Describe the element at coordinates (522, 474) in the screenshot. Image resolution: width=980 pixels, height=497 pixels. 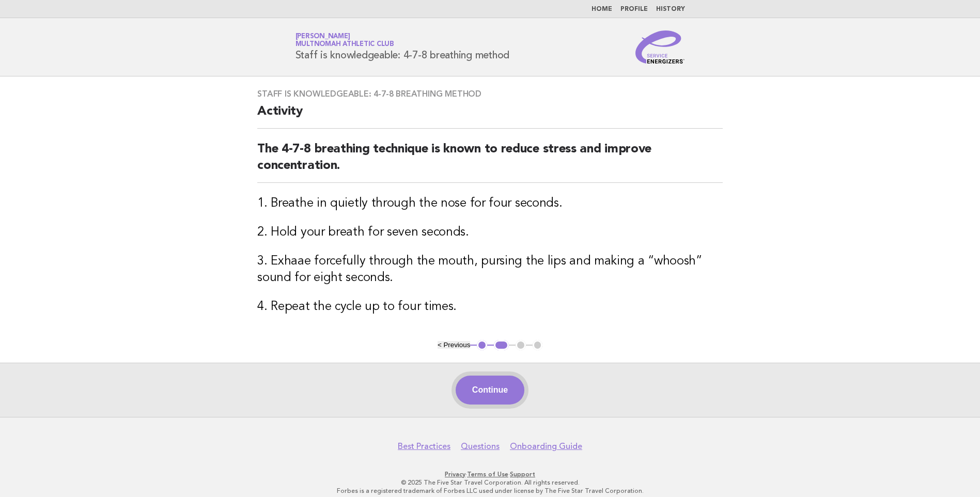
I see `a: Support` at that location.